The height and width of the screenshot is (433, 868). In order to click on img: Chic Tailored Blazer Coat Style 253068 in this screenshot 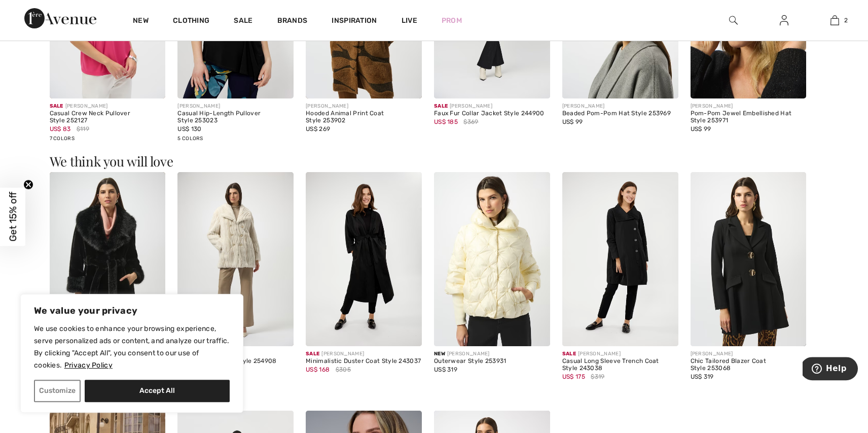, I will do `click(748, 259)`.